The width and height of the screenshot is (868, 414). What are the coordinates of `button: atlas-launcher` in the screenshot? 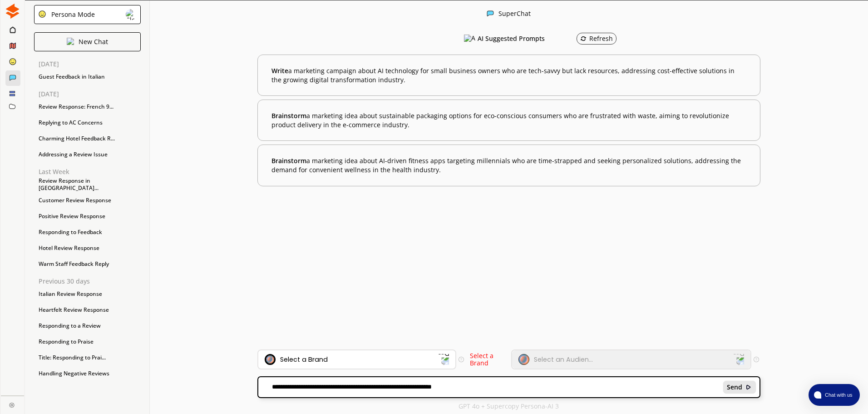 It's located at (835, 395).